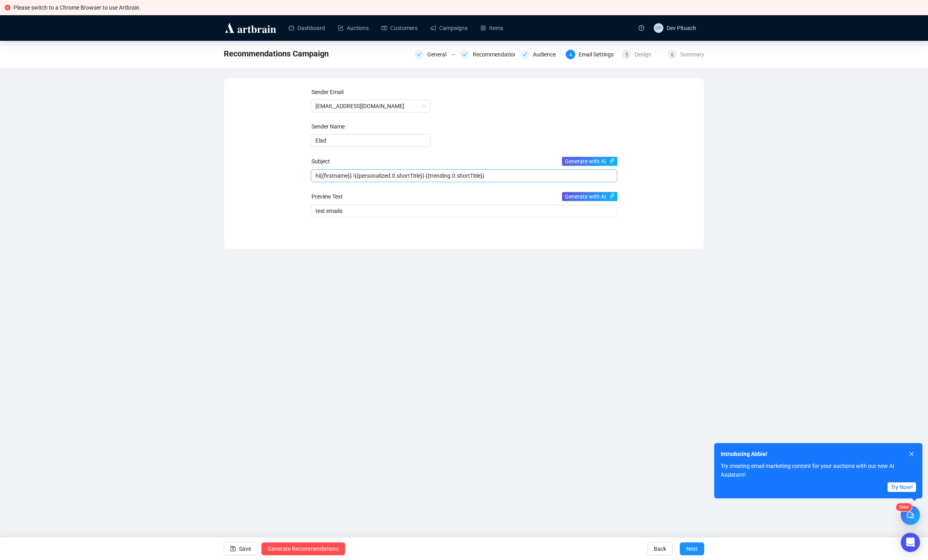 The width and height of the screenshot is (928, 560). I want to click on a: Customers, so click(400, 28).